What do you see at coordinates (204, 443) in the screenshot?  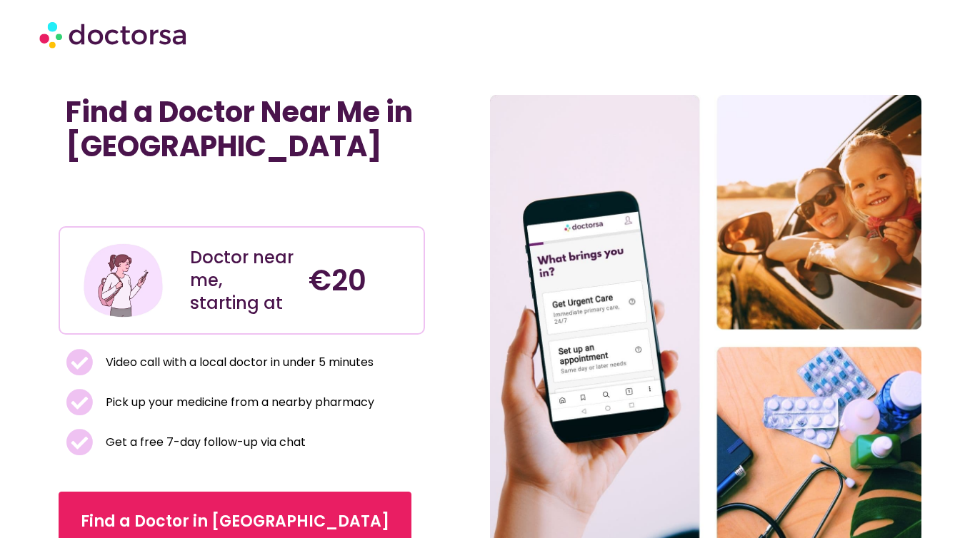 I see `span: Get a free 7-day follow-up via chat` at bounding box center [204, 443].